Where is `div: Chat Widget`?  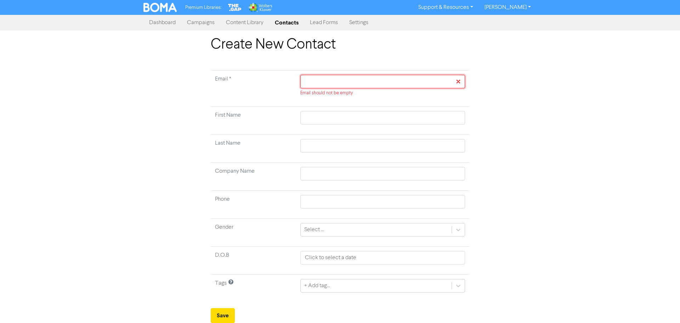 div: Chat Widget is located at coordinates (636, 284).